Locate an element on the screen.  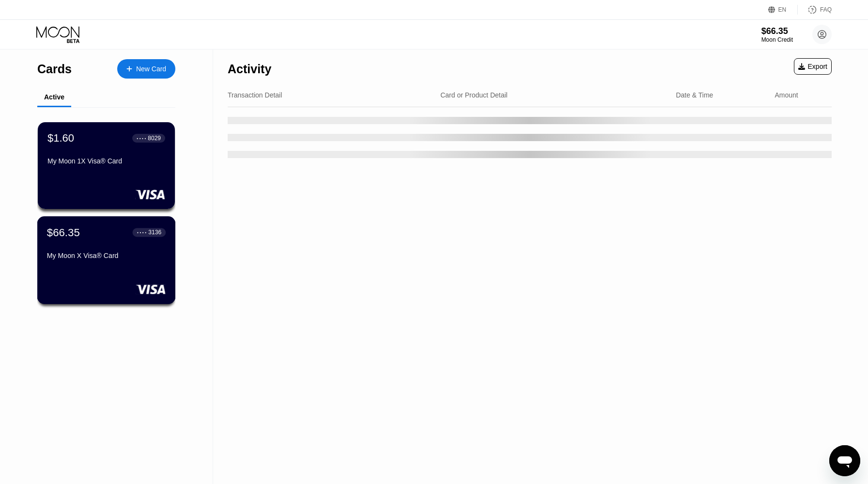
div: Cards is located at coordinates (54, 68).